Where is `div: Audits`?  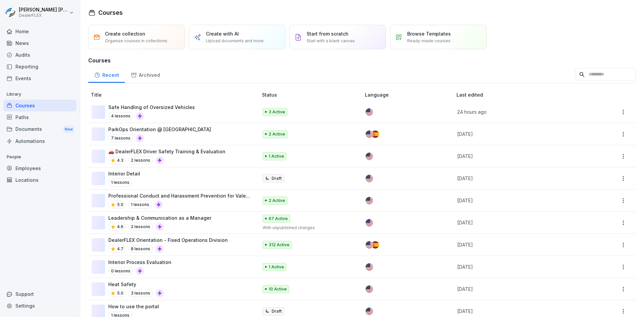 div: Audits is located at coordinates (40, 55).